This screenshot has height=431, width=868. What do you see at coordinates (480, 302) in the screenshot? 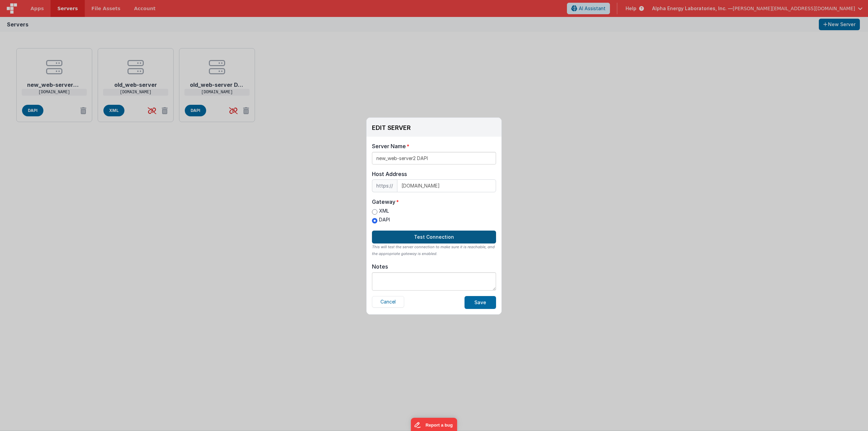
I see `button: Save` at bounding box center [480, 302].